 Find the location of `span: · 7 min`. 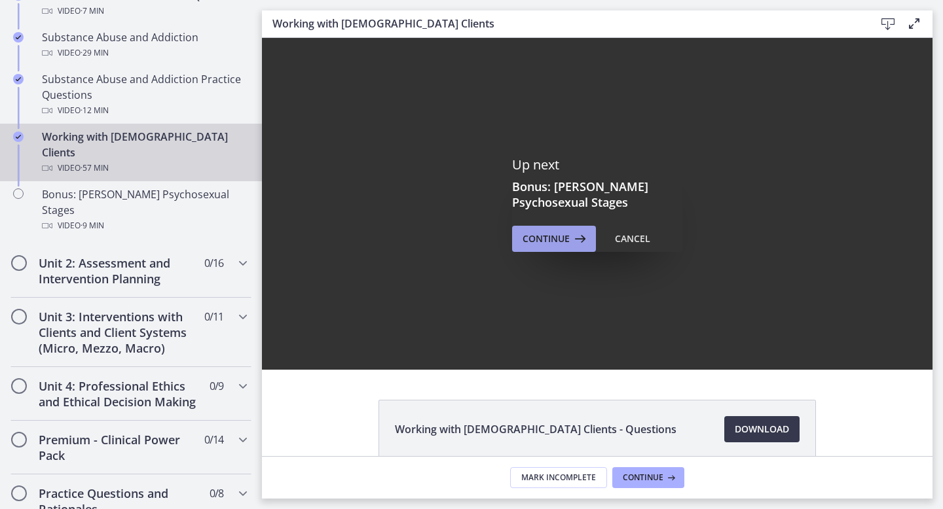

span: · 7 min is located at coordinates (92, 11).